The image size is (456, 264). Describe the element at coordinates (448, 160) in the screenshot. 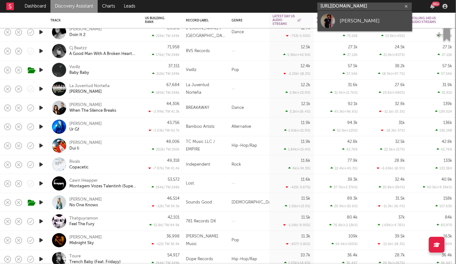

I see `div: 133k` at that location.